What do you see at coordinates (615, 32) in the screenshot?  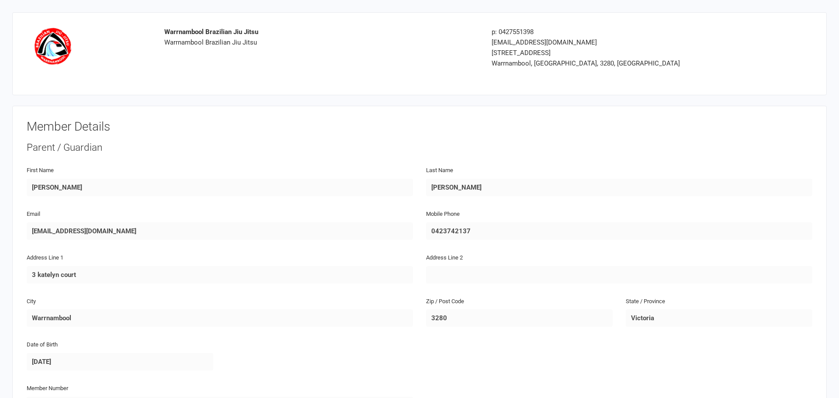 I see `div: p: 0427551398` at bounding box center [615, 32].